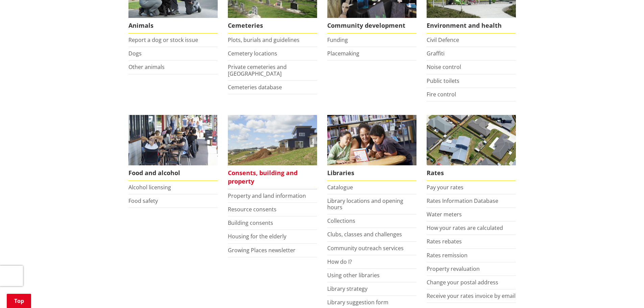 The height and width of the screenshot is (308, 644). What do you see at coordinates (340, 187) in the screenshot?
I see `a: Catalogue` at bounding box center [340, 187].